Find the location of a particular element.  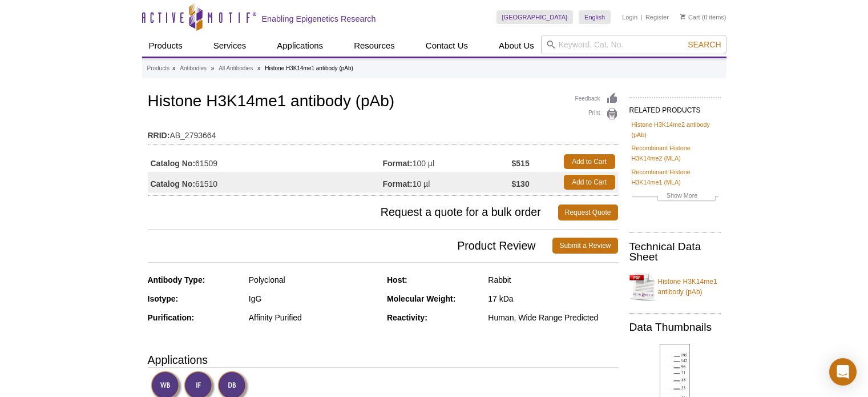

a: Show More is located at coordinates (675, 197).